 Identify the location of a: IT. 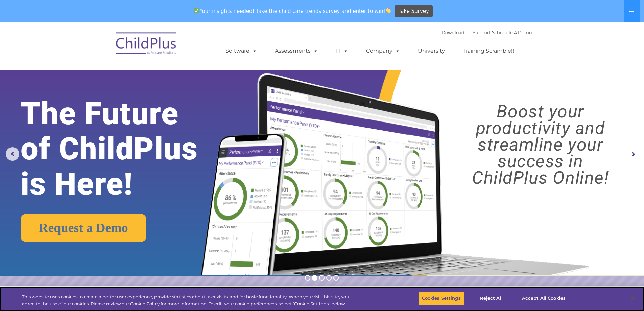
(342, 51).